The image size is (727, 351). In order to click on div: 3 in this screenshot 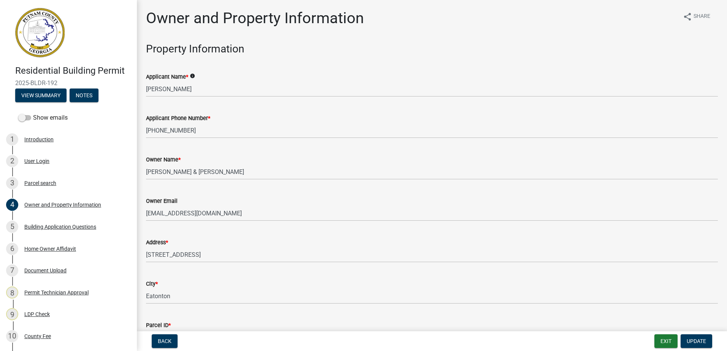, I will do `click(12, 183)`.